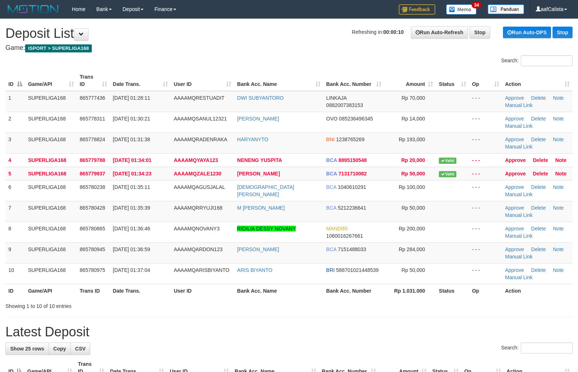  Describe the element at coordinates (201, 270) in the screenshot. I see `span: AAAAMQARISBIYANTO` at that location.